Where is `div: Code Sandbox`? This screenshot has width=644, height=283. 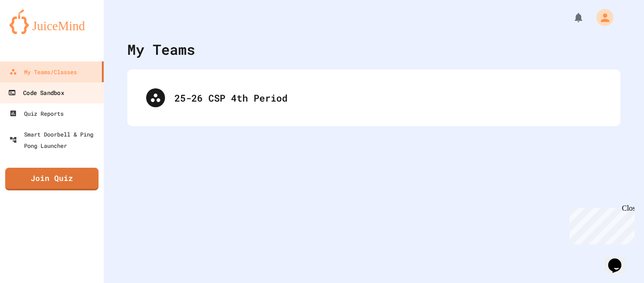
div: Code Sandbox is located at coordinates (36, 93).